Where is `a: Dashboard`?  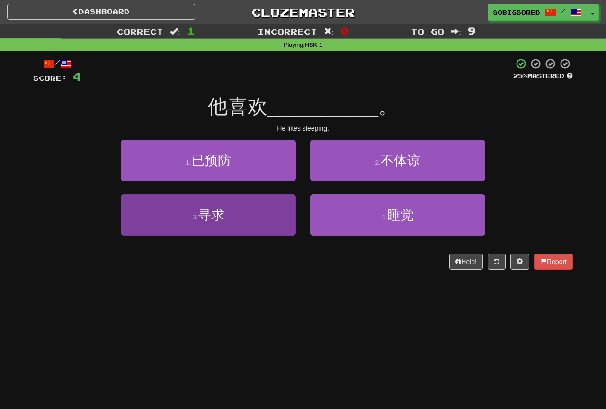
a: Dashboard is located at coordinates (101, 12).